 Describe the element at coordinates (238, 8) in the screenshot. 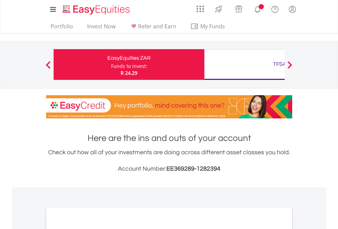

I see `a: Vouchers` at that location.